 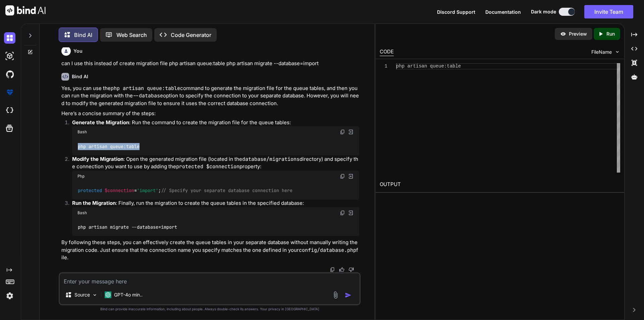 I want to click on p: Bind AI, so click(x=83, y=35).